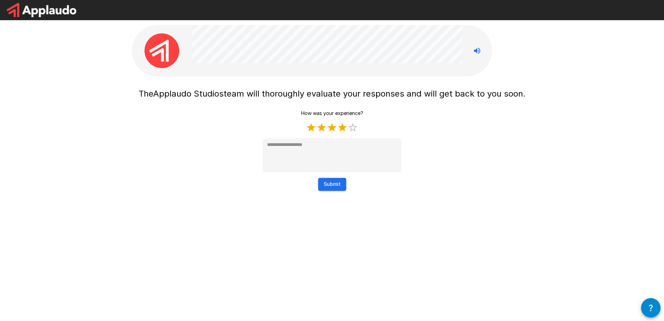 This screenshot has height=321, width=664. I want to click on span: team will thoroughly evaluate your responses and will get back to you soon., so click(375, 93).